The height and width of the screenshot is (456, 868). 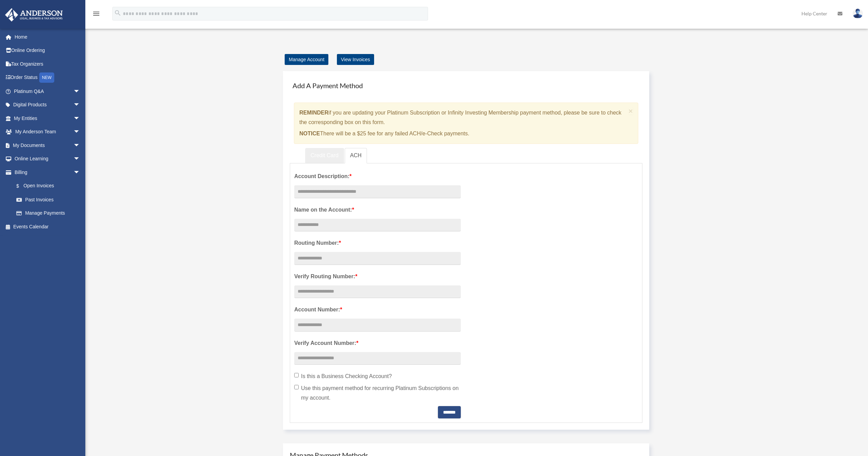 I want to click on button: Close, so click(x=631, y=111).